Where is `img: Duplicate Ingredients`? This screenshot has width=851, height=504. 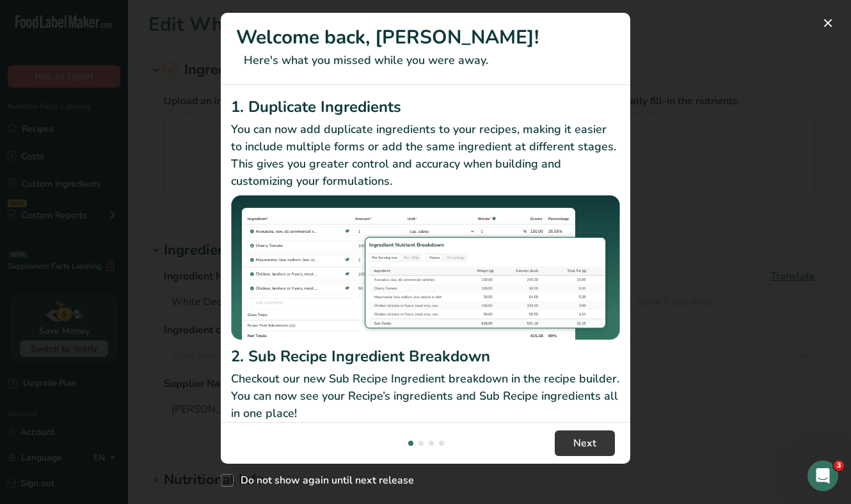 img: Duplicate Ingredients is located at coordinates (426, 268).